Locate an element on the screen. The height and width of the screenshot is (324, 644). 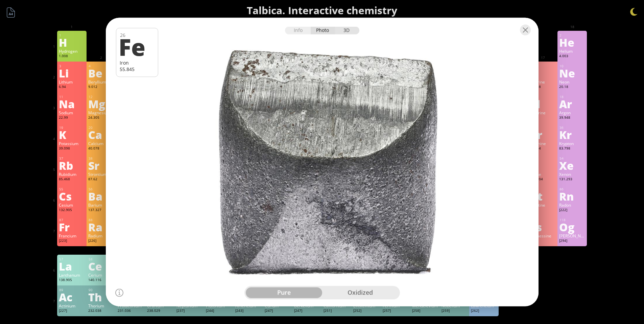
div: 232.038 is located at coordinates (101, 311).